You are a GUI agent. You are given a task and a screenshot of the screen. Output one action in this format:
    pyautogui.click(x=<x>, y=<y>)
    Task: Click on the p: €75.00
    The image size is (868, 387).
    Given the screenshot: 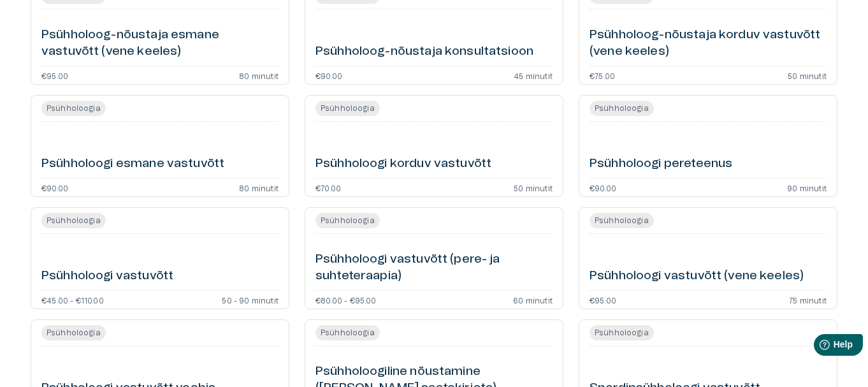 What is the action you would take?
    pyautogui.click(x=603, y=75)
    